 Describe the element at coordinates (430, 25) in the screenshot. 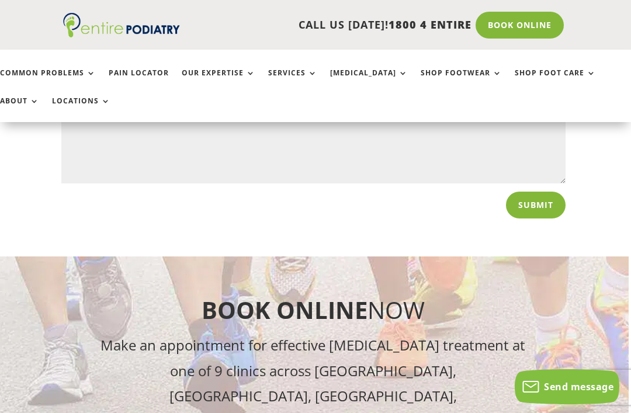

I see `span: 1800 4 ENTIRE` at that location.